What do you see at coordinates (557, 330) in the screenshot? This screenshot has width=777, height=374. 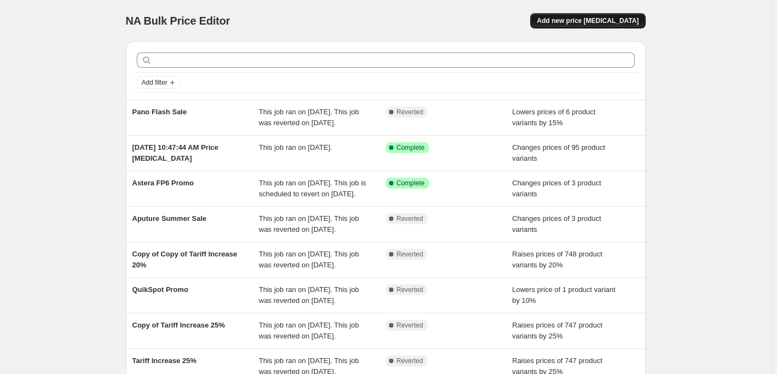 I see `span: Raises prices of 747 product variants by 25%` at bounding box center [557, 330].